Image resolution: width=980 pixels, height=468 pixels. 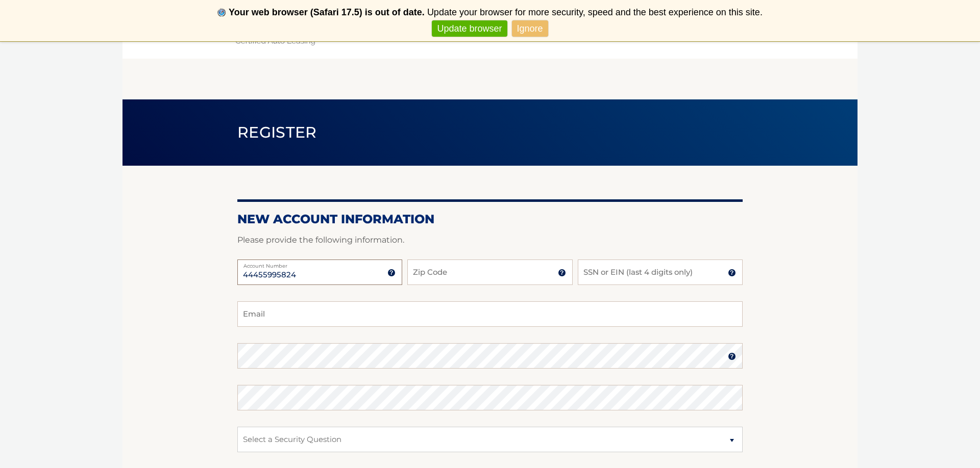 What do you see at coordinates (319, 272) in the screenshot?
I see `input: Account Number` at bounding box center [319, 272].